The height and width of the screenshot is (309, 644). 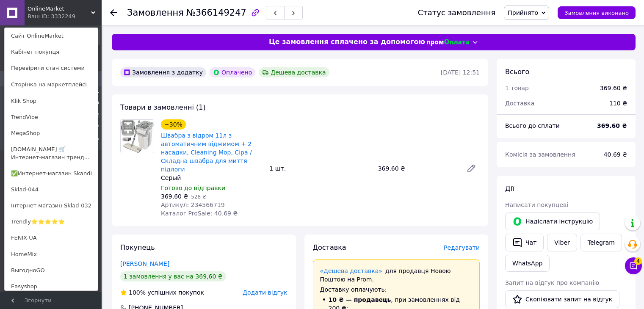 I want to click on a: Сайт OnlineMarket, so click(x=51, y=36).